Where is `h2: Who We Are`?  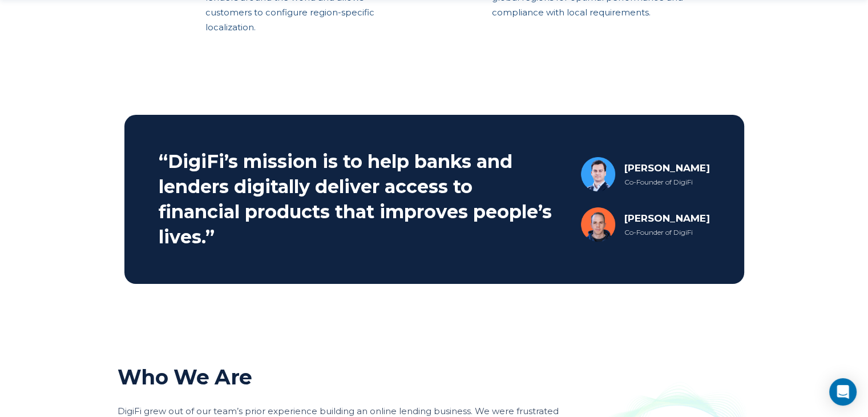 h2: Who We Are is located at coordinates (339, 377).